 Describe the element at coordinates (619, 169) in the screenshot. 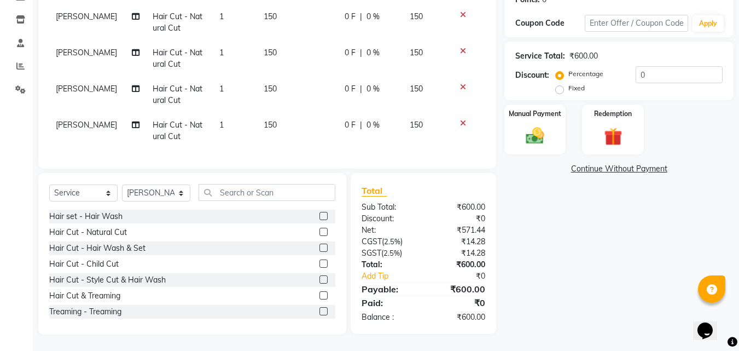

I see `a: Continue Without Payment` at that location.